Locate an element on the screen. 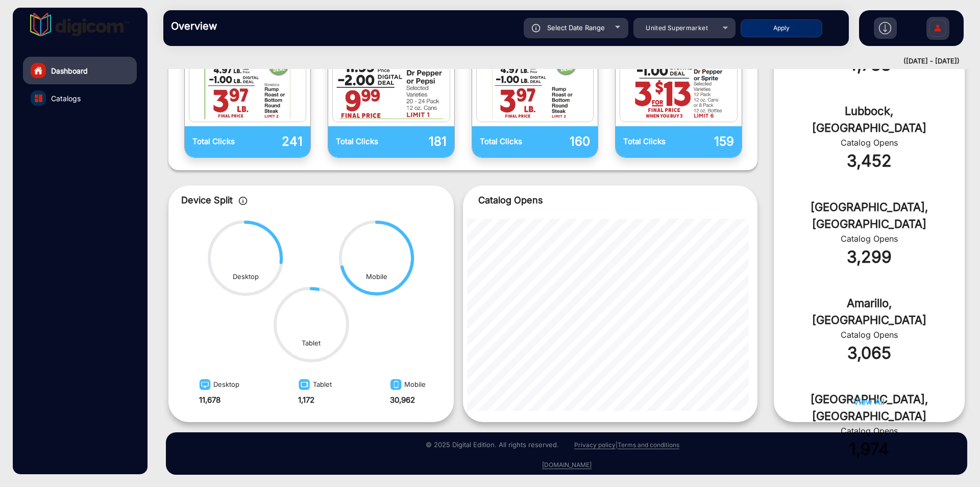  p: 160 is located at coordinates (562, 142).